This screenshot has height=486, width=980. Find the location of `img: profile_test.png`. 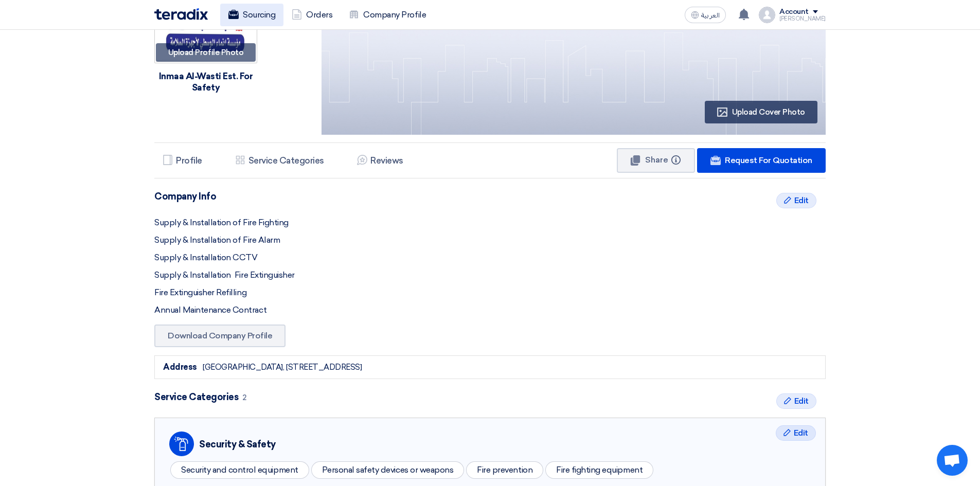

img: profile_test.png is located at coordinates (767, 15).